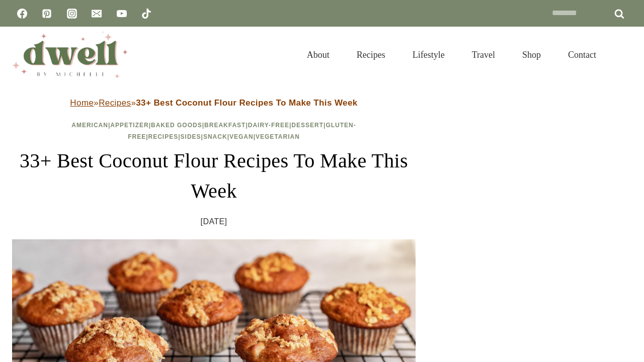 Image resolution: width=644 pixels, height=362 pixels. I want to click on a: Baked Goods, so click(177, 125).